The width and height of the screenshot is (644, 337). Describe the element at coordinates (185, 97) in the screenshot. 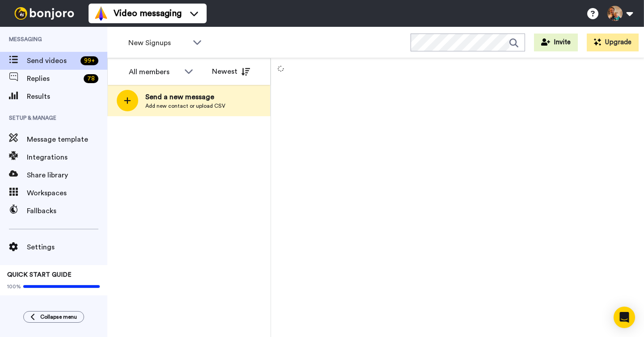

I see `span: Send a new message` at that location.